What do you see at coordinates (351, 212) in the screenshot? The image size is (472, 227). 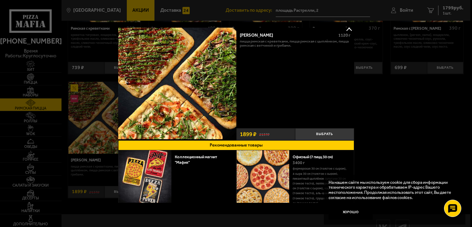 I see `button: Хорошо` at bounding box center [351, 212].